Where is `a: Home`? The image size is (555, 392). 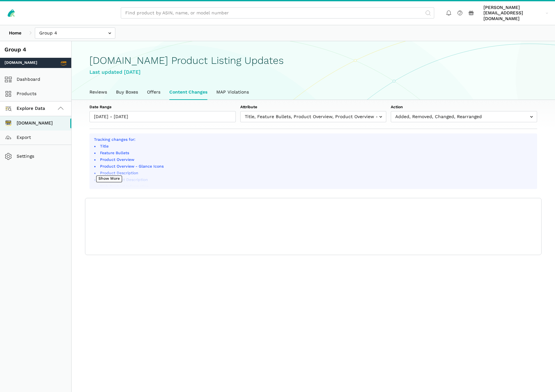
a: Home is located at coordinates (15, 33).